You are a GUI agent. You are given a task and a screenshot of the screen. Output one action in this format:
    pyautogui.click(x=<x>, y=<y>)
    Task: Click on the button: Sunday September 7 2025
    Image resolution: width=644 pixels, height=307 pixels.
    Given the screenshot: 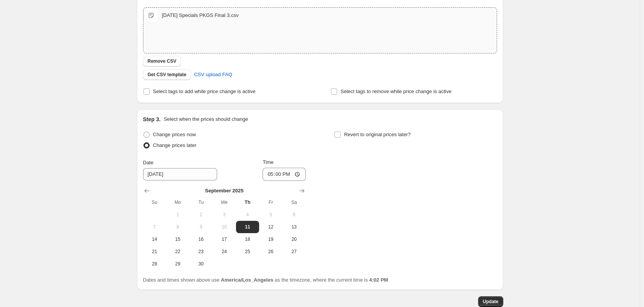 What is the action you would take?
    pyautogui.click(x=155, y=228)
    